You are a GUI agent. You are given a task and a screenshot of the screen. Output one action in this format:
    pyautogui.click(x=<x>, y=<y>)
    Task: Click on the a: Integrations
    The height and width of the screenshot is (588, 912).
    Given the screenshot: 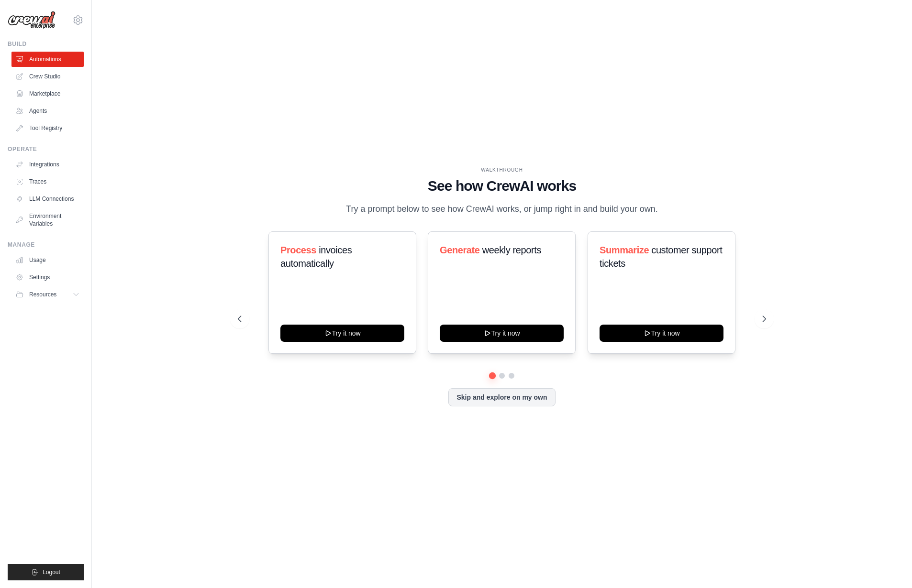 What is the action you would take?
    pyautogui.click(x=47, y=165)
    